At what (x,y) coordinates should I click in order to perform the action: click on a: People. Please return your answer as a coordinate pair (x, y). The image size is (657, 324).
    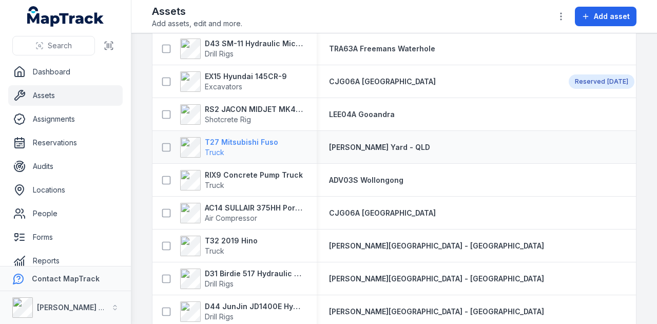
    Looking at the image, I should click on (65, 213).